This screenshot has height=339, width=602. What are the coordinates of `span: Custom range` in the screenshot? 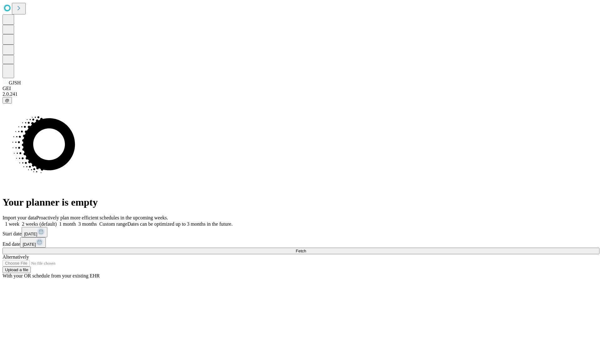 It's located at (113, 224).